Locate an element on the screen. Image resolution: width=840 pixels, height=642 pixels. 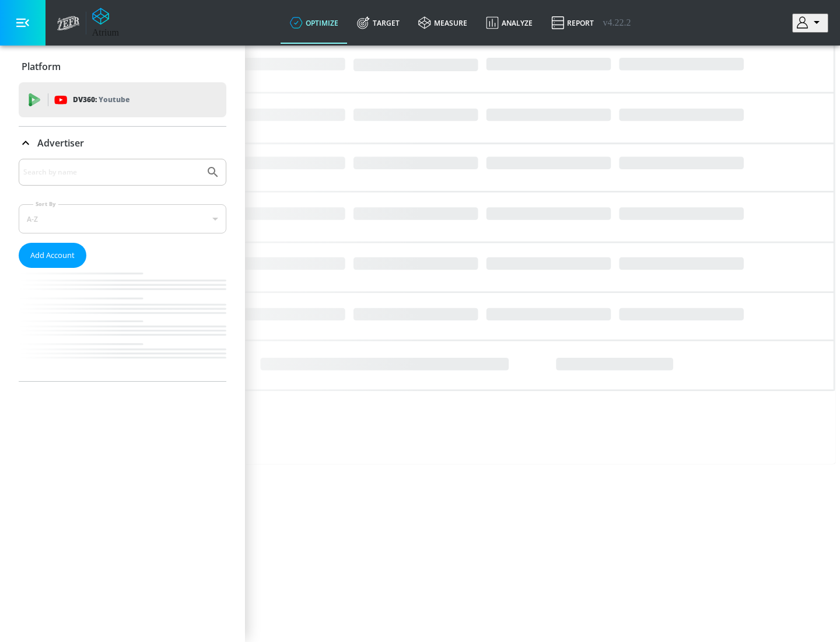
p: Advertiser is located at coordinates (60, 143).